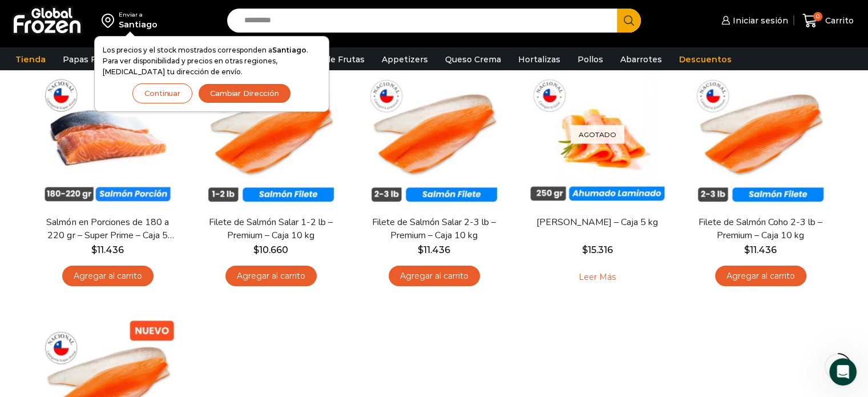 Image resolution: width=868 pixels, height=397 pixels. I want to click on a: Hortalizas, so click(539, 60).